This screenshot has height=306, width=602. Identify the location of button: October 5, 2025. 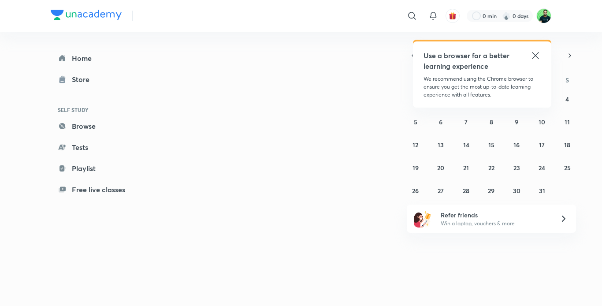
(415, 122).